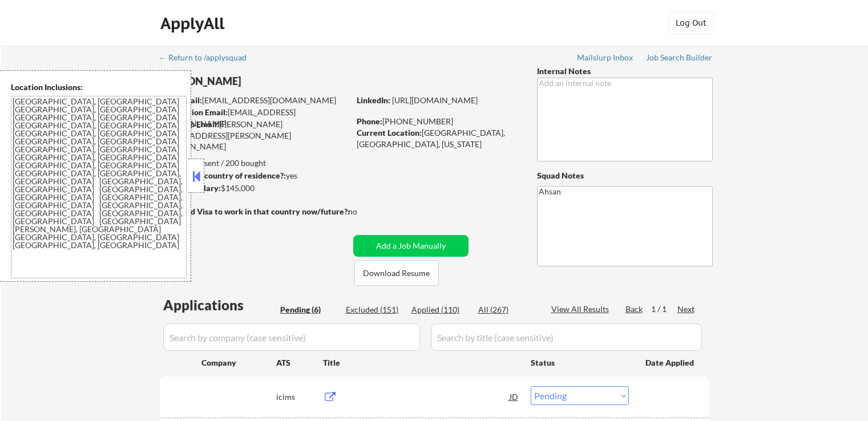  I want to click on div: Pending (6), so click(309, 309).